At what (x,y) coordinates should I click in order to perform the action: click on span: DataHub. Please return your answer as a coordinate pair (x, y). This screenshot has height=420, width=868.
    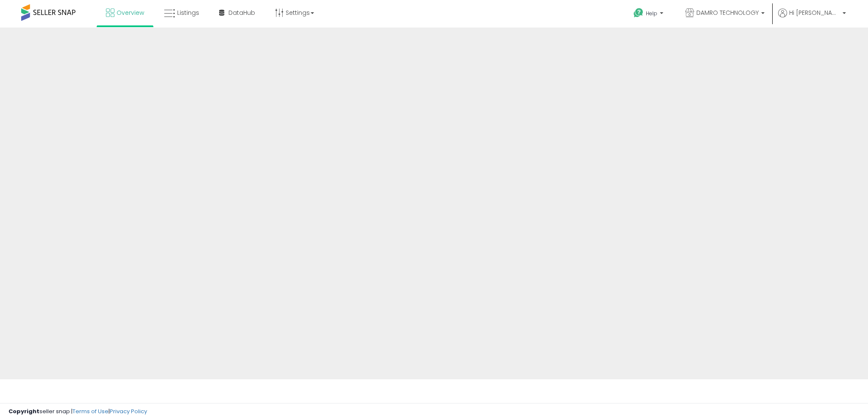
    Looking at the image, I should click on (242, 12).